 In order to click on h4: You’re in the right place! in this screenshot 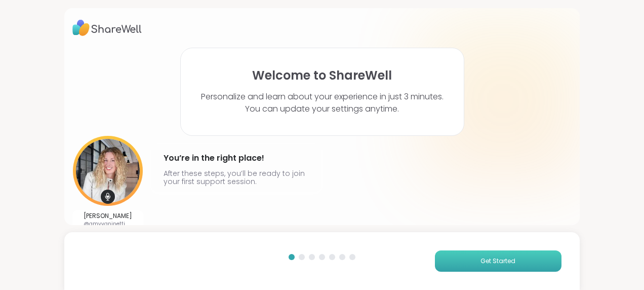, I will do `click(236, 158)`.